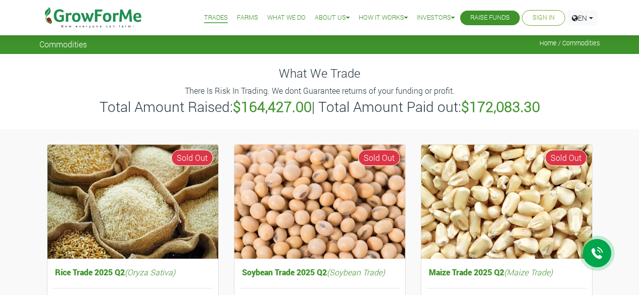  What do you see at coordinates (582, 18) in the screenshot?
I see `a: EN` at bounding box center [582, 18].